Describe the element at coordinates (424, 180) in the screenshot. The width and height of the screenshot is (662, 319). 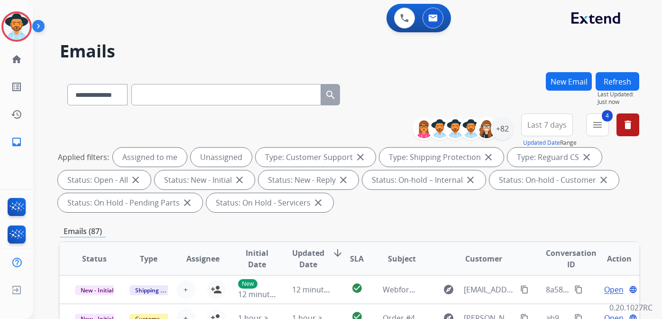
I see `div: Status: On-hold – Internal` at that location.